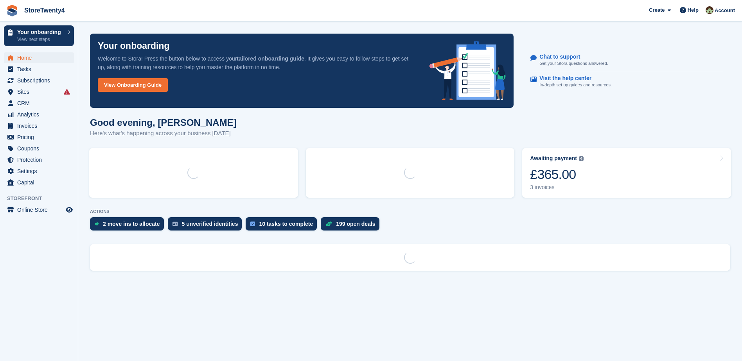 The height and width of the screenshot is (361, 742). What do you see at coordinates (42, 199) in the screenshot?
I see `span: Storefront` at bounding box center [42, 199].